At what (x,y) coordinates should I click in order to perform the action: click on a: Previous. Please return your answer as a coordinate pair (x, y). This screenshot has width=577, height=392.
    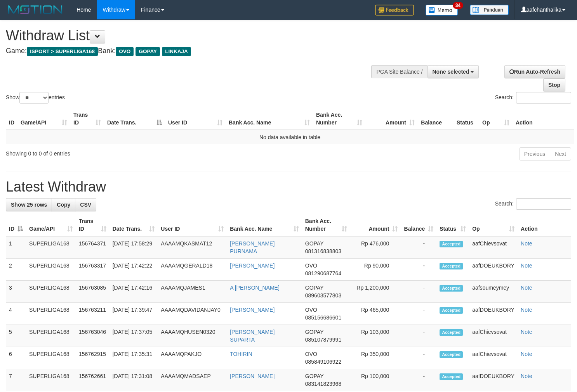
    Looking at the image, I should click on (535, 154).